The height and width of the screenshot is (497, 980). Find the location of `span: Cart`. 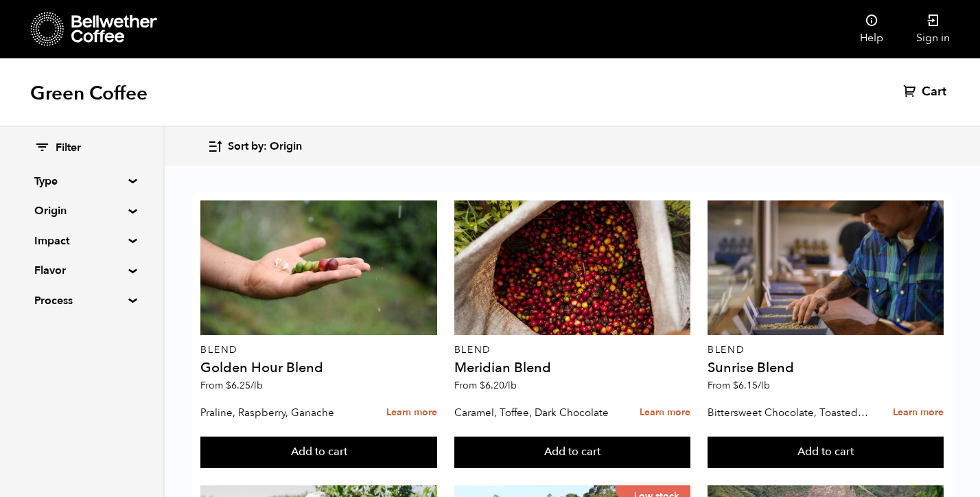

span: Cart is located at coordinates (934, 92).